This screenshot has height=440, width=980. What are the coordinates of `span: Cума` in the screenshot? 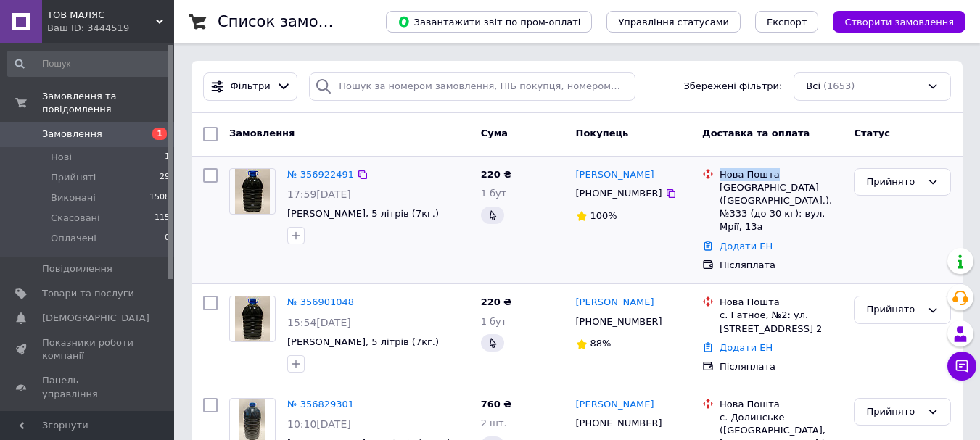 It's located at (494, 132).